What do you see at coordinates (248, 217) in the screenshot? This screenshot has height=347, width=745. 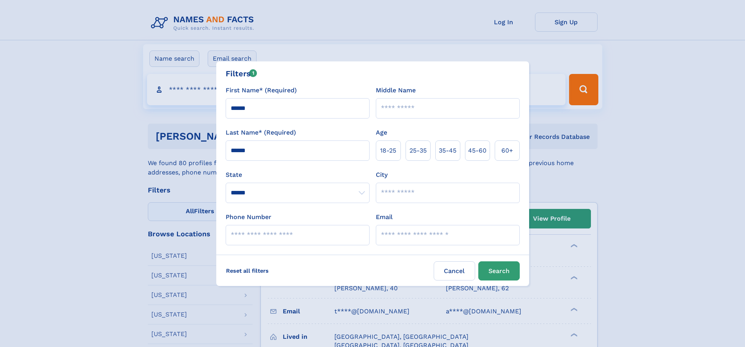 I see `label: Phone Number` at bounding box center [248, 217].